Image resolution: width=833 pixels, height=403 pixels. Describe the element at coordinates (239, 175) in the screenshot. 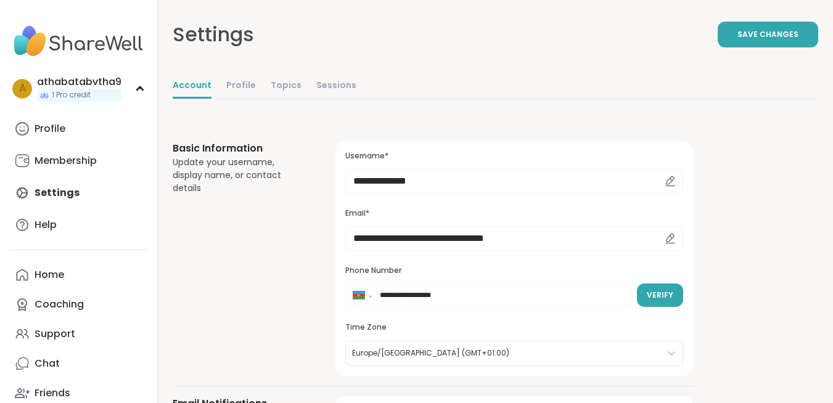

I see `div: Update your username, display name, or contact details` at that location.